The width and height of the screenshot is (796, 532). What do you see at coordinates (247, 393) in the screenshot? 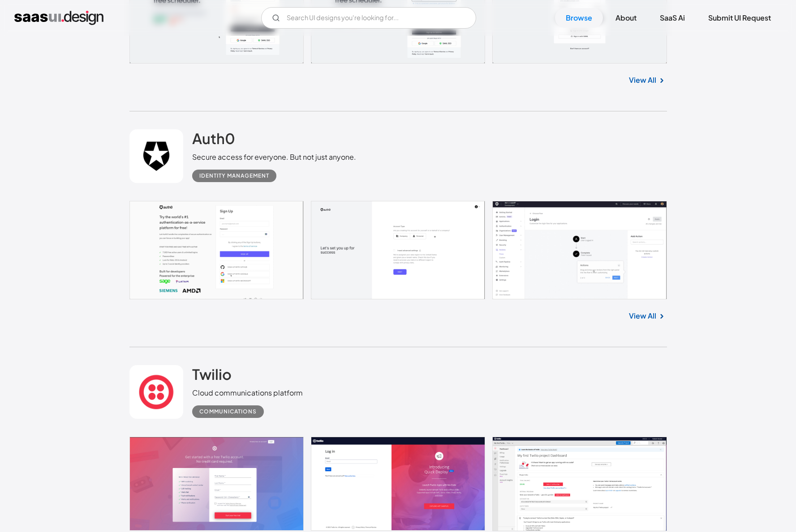
I see `div: Cloud communications platform` at bounding box center [247, 393].